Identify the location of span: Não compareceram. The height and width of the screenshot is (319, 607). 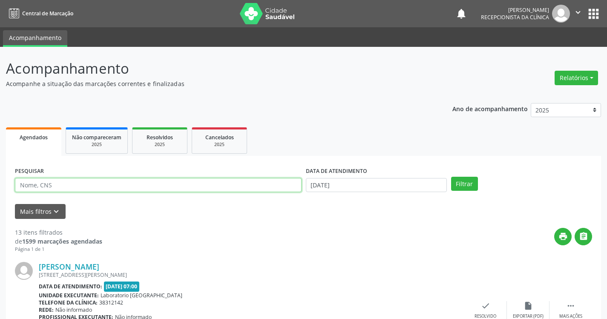
(97, 137).